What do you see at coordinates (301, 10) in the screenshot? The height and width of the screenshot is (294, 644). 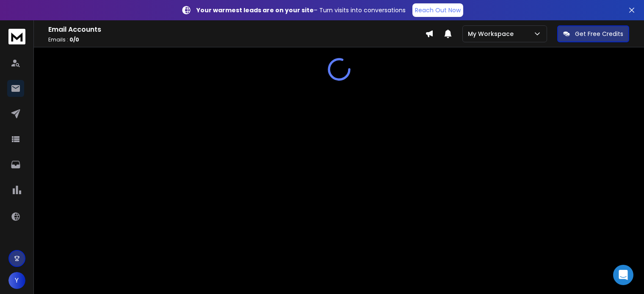 I see `p: – Turn visits into conversations` at bounding box center [301, 10].